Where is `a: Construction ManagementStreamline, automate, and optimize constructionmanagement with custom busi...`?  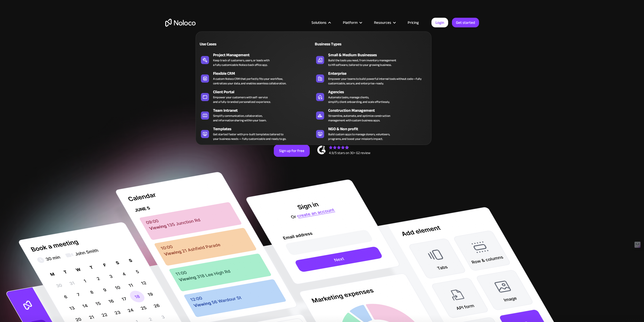 a: Construction ManagementStreamline, automate, and optimize constructionmanagement with custom busi... is located at coordinates (371, 115).